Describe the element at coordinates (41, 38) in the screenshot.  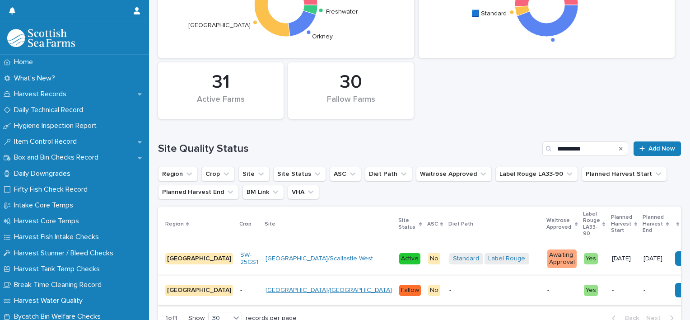
I see `img: mMrefqRFQpe26GRNOUkG` at that location.